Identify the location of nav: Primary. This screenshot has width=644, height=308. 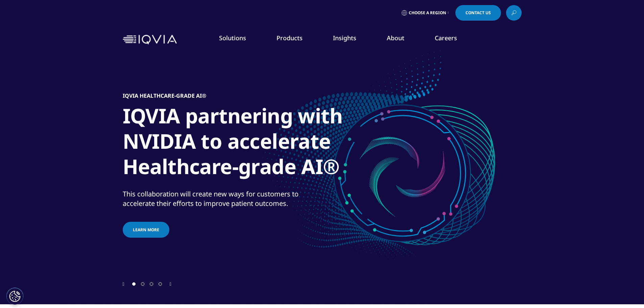
(351, 40).